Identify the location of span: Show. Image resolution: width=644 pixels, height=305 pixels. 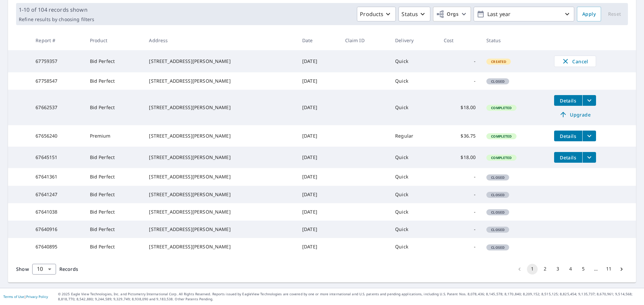
(22, 269).